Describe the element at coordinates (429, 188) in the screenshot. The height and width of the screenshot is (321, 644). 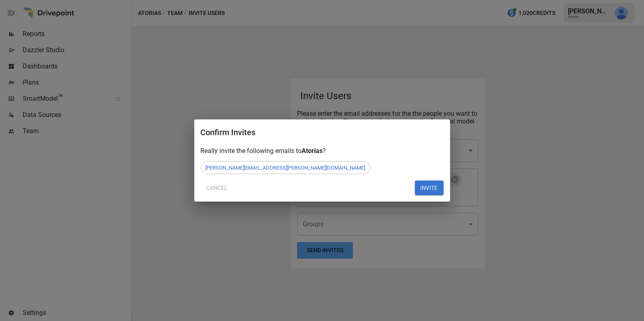
I see `button: INVITE` at that location.